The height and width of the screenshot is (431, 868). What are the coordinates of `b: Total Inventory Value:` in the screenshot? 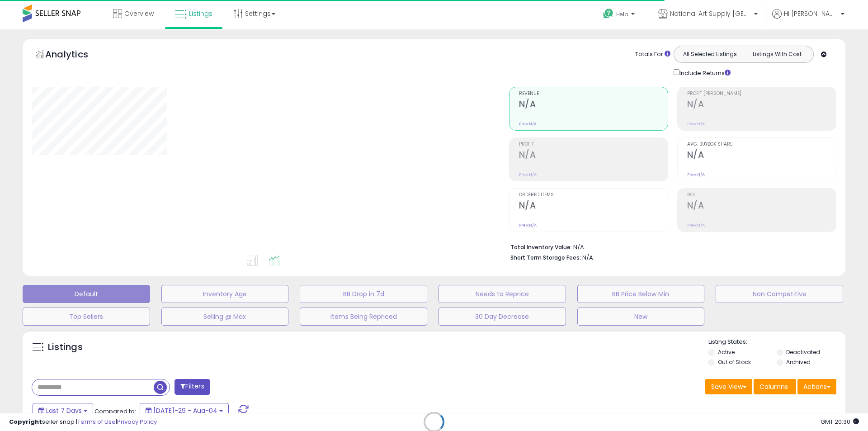 It's located at (542, 247).